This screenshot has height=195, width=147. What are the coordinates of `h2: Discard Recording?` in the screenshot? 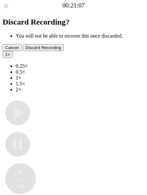 It's located at (74, 22).